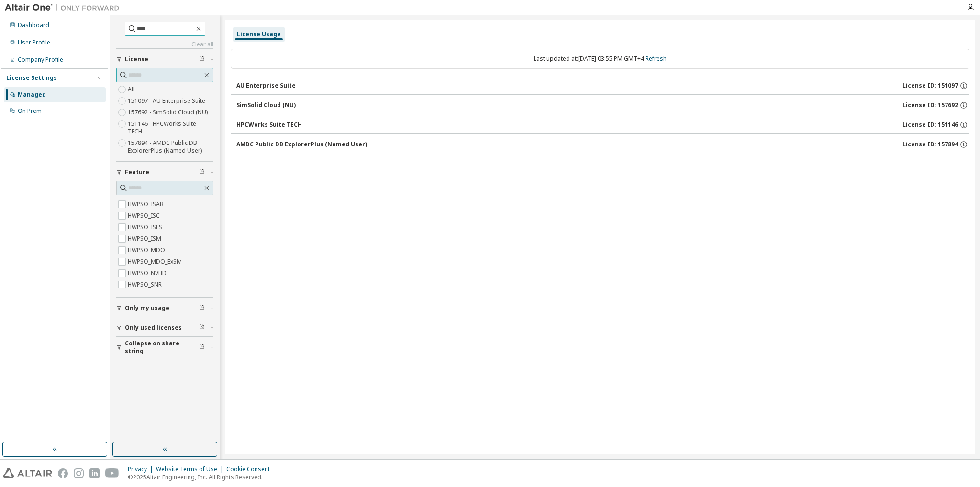 This screenshot has width=980, height=487. What do you see at coordinates (168, 101) in the screenshot?
I see `label: 151097 - AU Enterprise Suite` at bounding box center [168, 101].